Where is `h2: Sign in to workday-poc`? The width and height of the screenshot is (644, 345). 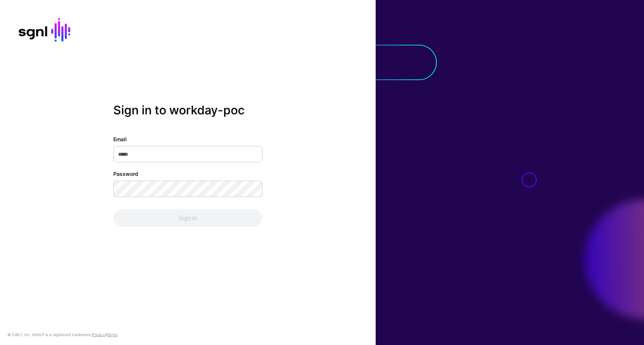 h2: Sign in to workday-poc is located at coordinates (188, 111).